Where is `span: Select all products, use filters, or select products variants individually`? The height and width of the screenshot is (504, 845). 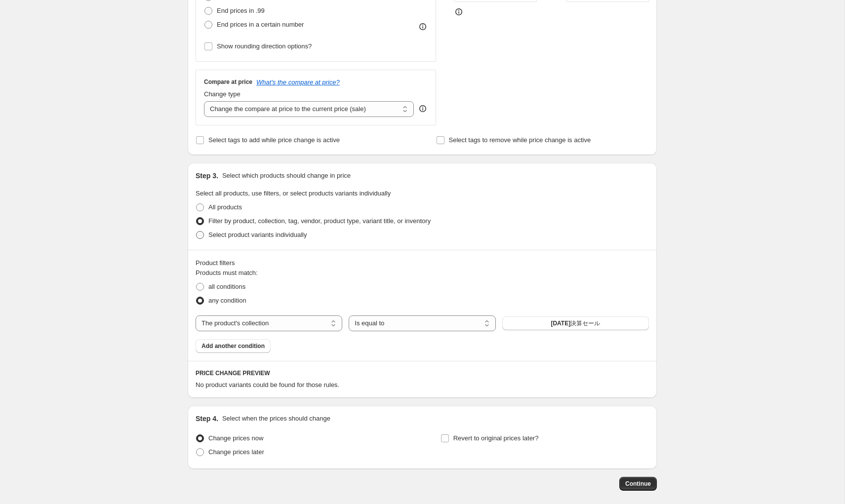 span: Select all products, use filters, or select products variants individually is located at coordinates (293, 193).